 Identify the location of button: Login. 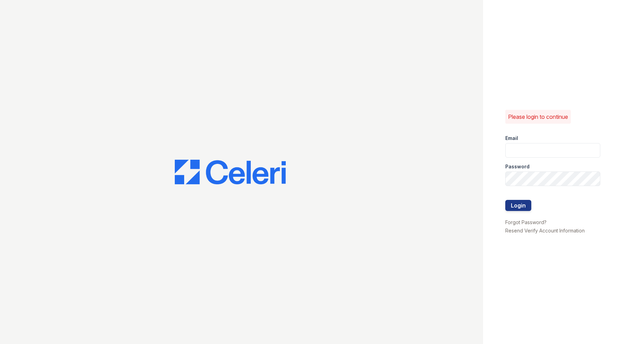
(518, 205).